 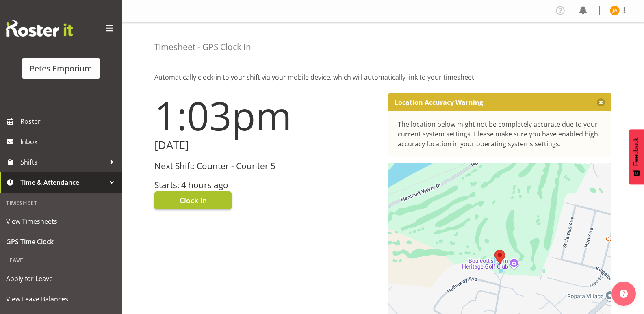 I want to click on span: Clock In, so click(x=193, y=200).